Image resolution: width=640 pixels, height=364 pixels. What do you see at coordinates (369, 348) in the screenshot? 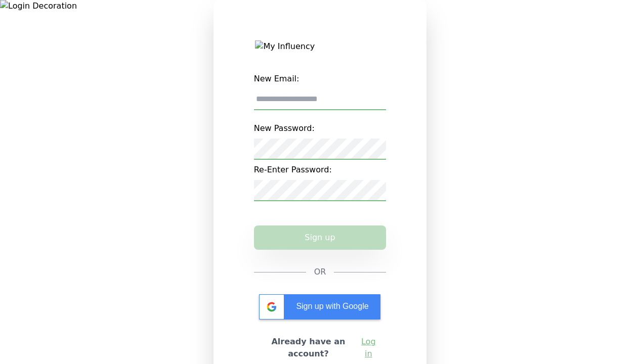
I see `a: Log in` at bounding box center [369, 348].